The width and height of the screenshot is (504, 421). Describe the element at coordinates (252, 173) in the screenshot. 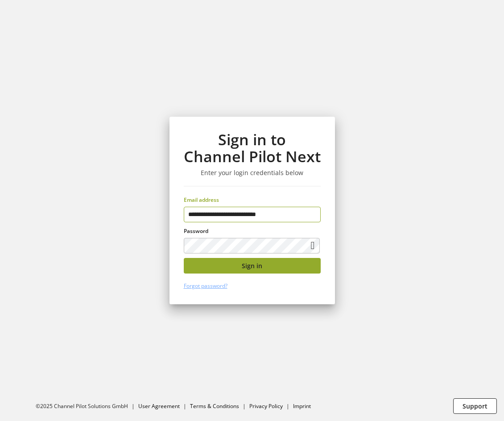

I see `h3: Enter your login credentials below` at that location.